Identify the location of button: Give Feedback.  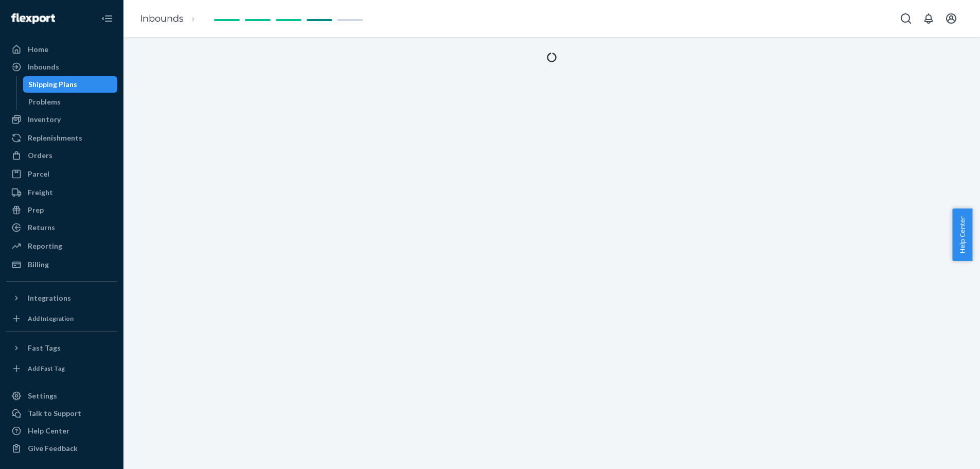
(62, 448).